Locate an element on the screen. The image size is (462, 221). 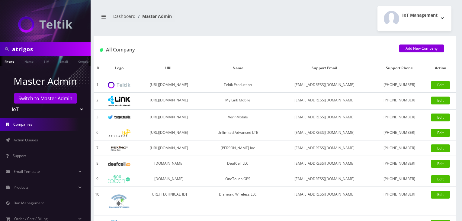
span: Products is located at coordinates (21, 187).